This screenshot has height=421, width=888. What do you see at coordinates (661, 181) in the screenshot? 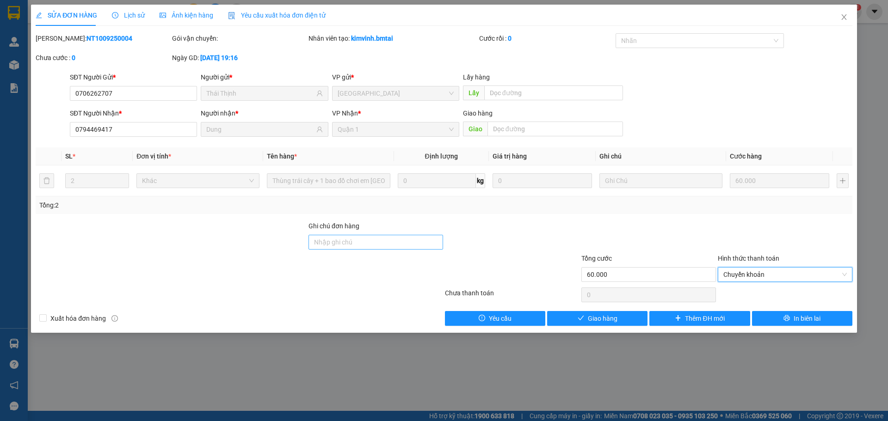
I see `input: Ghi Chú` at bounding box center [661, 181].